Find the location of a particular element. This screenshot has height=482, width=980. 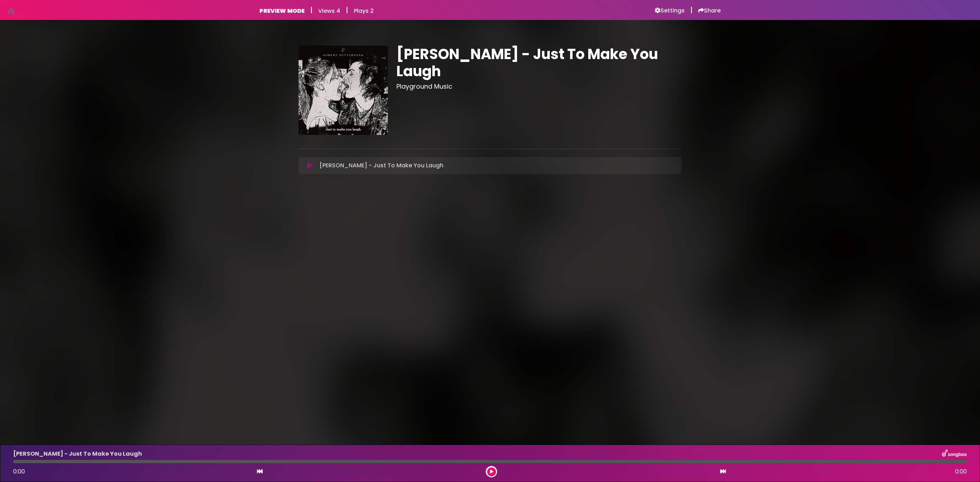

img: rFIKCgYfQFq2fRJIneam is located at coordinates (343, 90).